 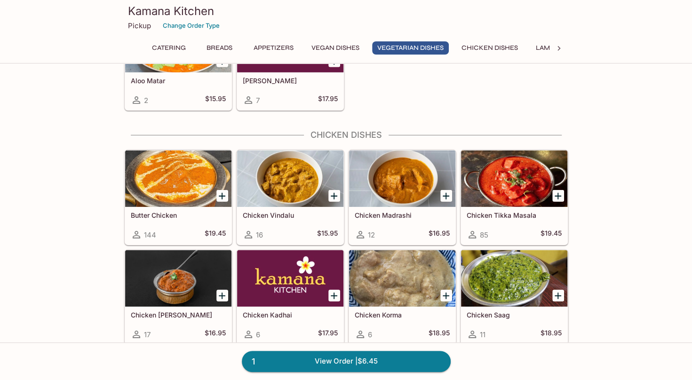 What do you see at coordinates (346, 135) in the screenshot?
I see `h4: Chicken Dishes` at bounding box center [346, 135].